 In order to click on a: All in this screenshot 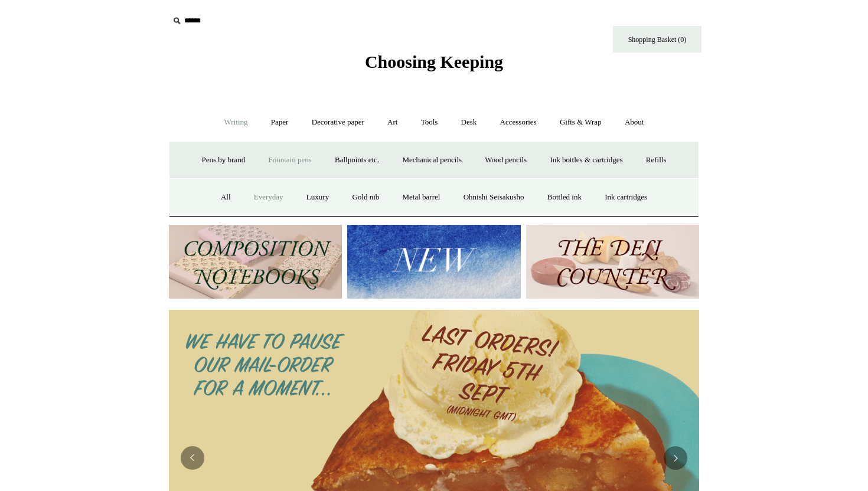, I will do `click(226, 197)`.